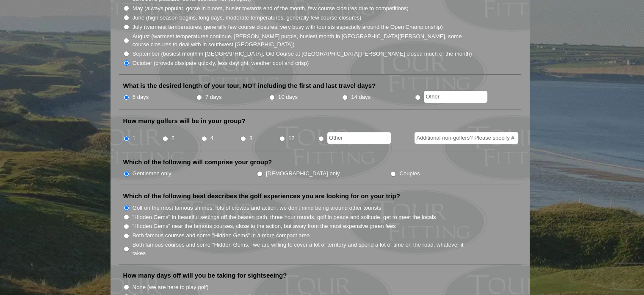 The height and width of the screenshot is (295, 644). What do you see at coordinates (133, 138) in the screenshot?
I see `label: 1` at bounding box center [133, 138].